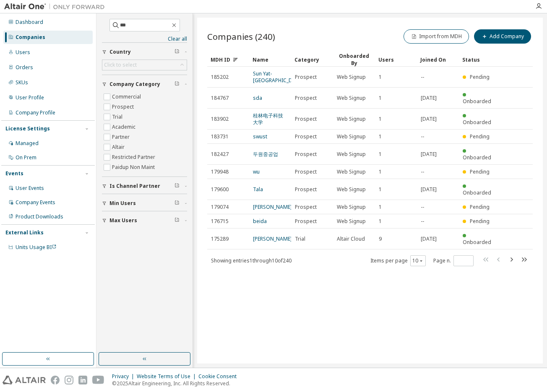 This screenshot has height=392, width=547. I want to click on div: User Profile, so click(30, 98).